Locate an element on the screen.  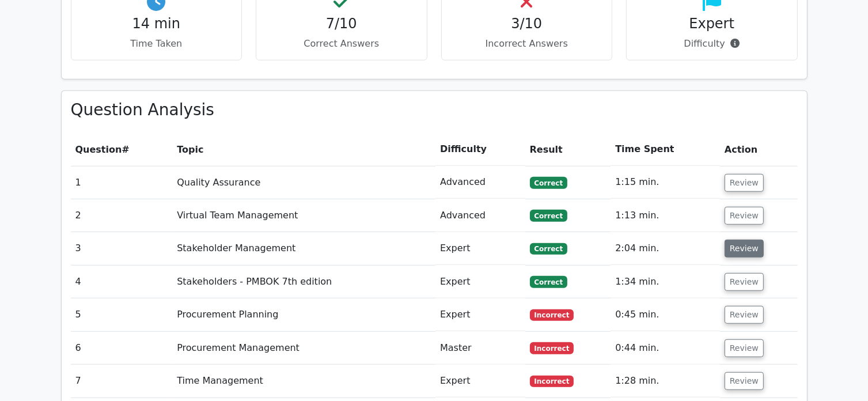
td: Virtual Team Management is located at coordinates (304, 216).